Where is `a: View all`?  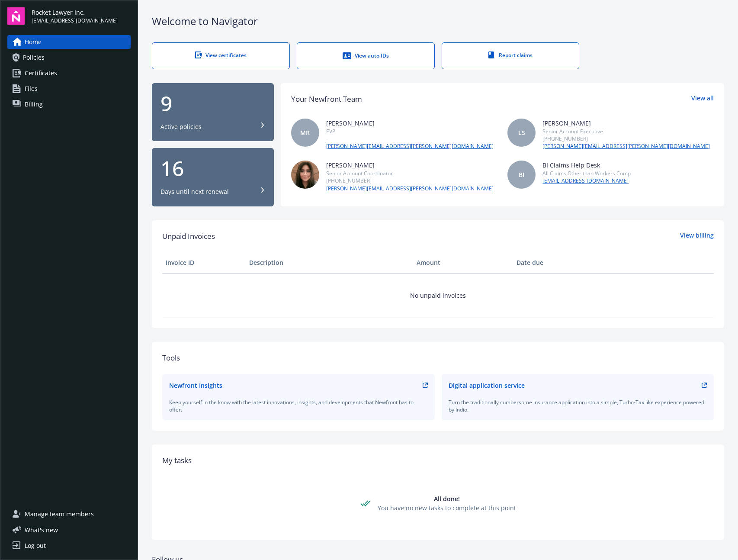
a: View all is located at coordinates (702, 99).